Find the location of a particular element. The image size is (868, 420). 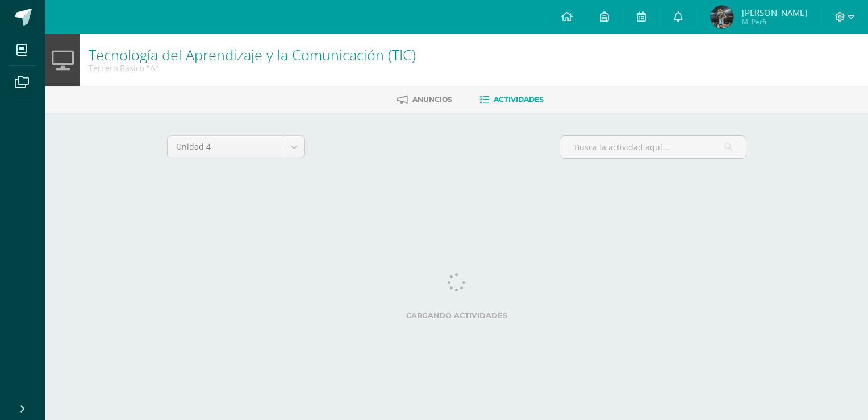

a: Actividades is located at coordinates (511, 100).